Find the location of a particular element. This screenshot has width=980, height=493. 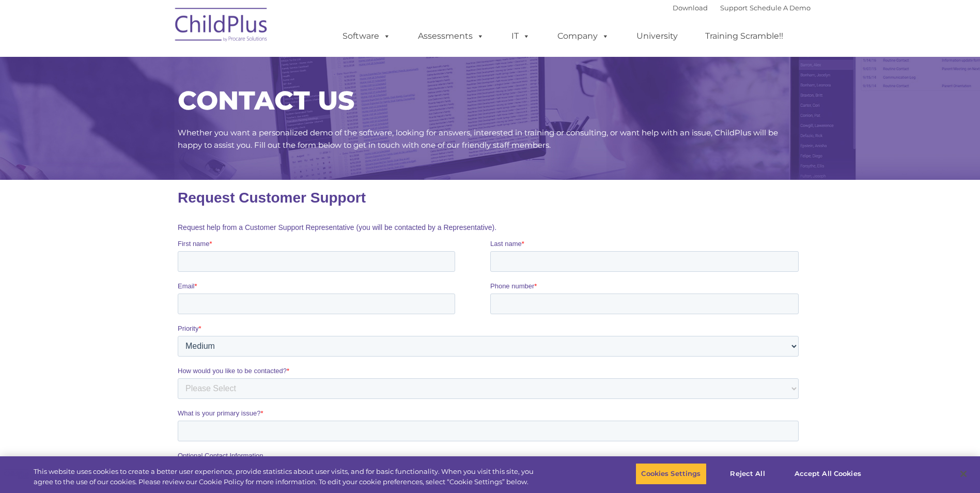

button: Accept All Cookies is located at coordinates (827, 474).